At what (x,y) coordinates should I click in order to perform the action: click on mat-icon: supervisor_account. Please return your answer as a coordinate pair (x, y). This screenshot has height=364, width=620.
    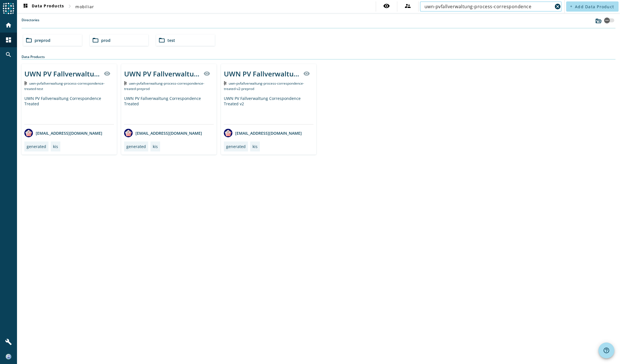
    Looking at the image, I should click on (407, 6).